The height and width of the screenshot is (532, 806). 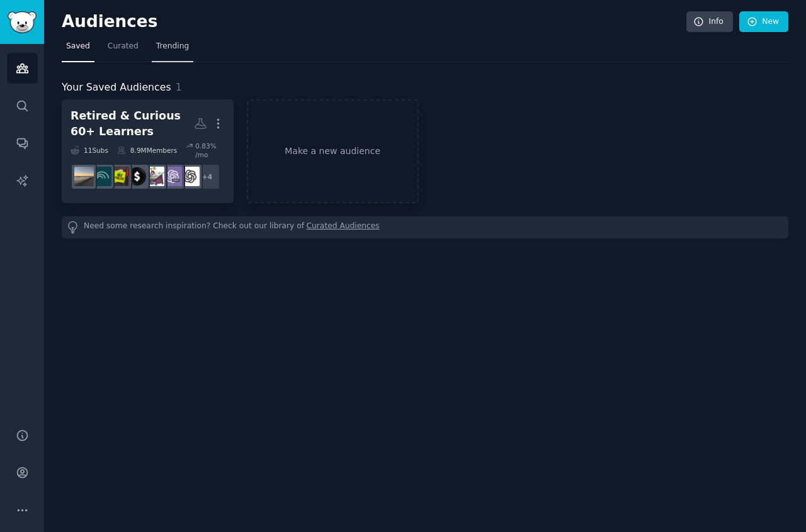 I want to click on span: Curated, so click(x=123, y=47).